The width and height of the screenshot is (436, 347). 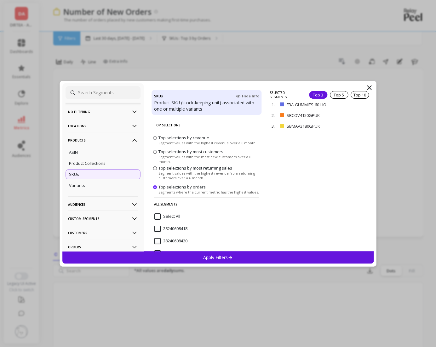 I want to click on div: Top 10, so click(x=360, y=95).